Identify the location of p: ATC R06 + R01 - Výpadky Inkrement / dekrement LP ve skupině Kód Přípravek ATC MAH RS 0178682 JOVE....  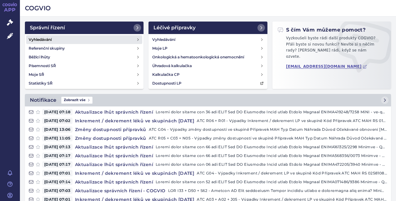
(292, 121).